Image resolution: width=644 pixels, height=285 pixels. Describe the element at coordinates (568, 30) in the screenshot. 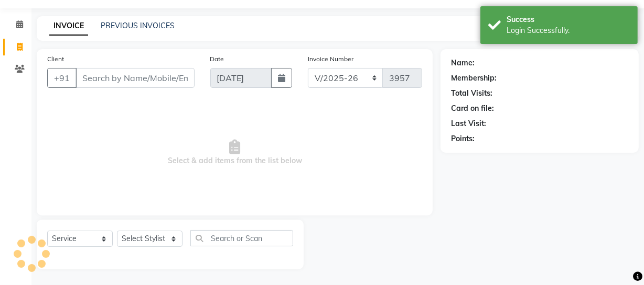

I see `div: Login Successfully.` at that location.